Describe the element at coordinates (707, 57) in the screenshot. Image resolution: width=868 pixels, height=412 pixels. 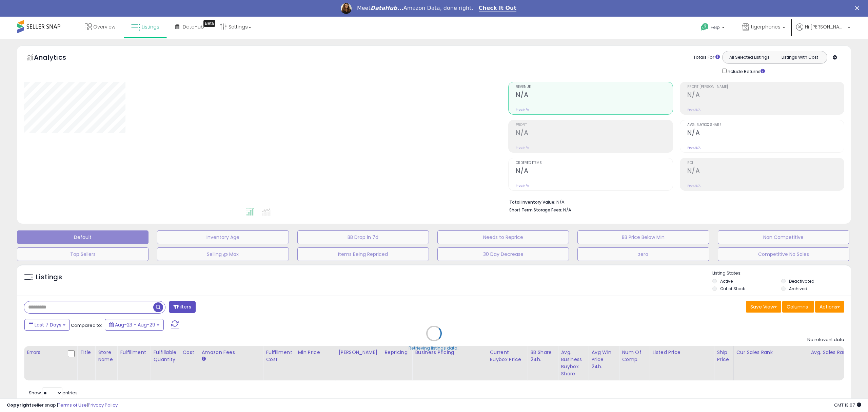
I see `div: Totals For` at that location.